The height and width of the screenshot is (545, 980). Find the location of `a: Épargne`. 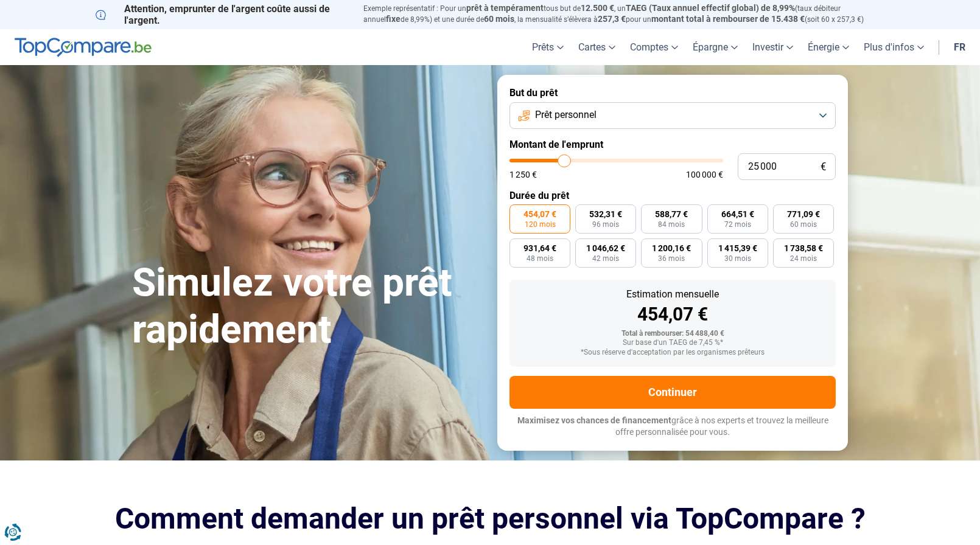

a: Épargne is located at coordinates (716, 47).